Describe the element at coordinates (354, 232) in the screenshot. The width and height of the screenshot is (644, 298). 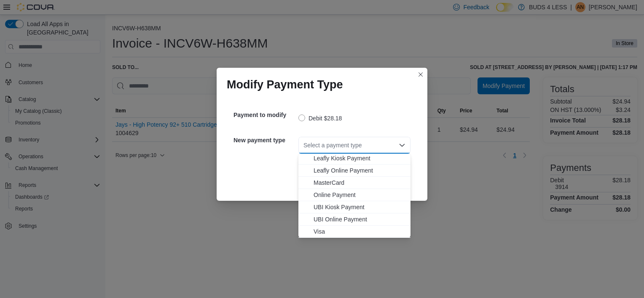
I see `button: Visa` at that location.